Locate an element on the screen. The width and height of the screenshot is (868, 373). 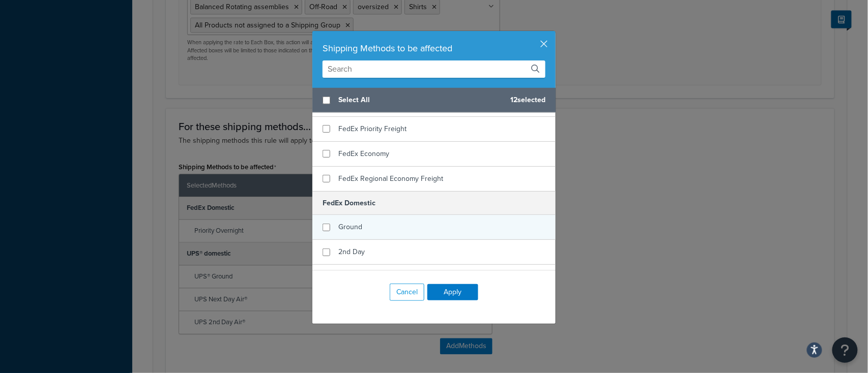
span: Ground is located at coordinates (350, 227).